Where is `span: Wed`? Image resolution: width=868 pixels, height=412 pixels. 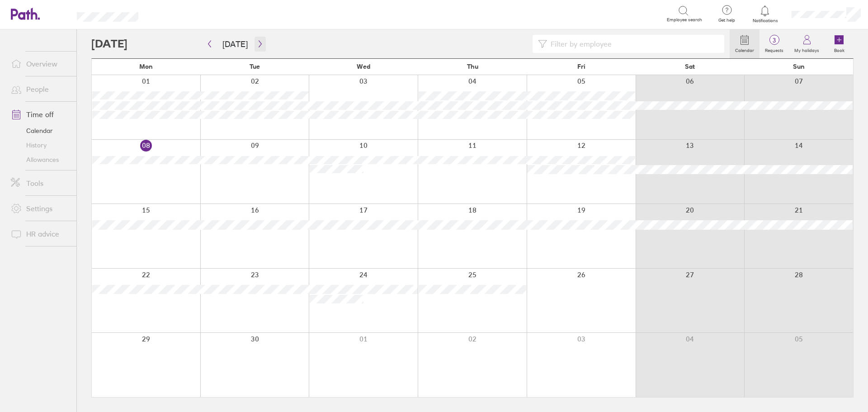
span: Wed is located at coordinates (364, 67).